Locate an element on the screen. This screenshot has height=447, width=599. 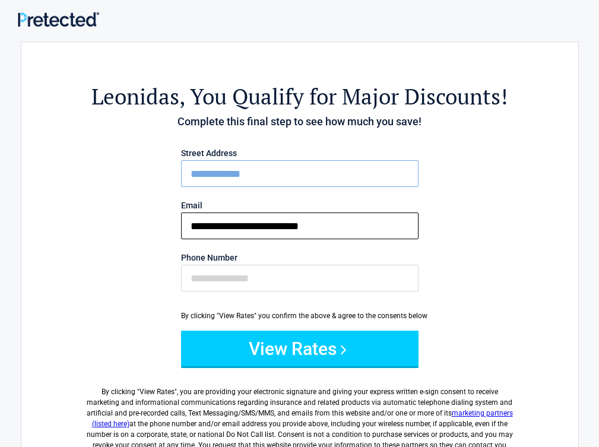
label: Street Address is located at coordinates (300, 153).